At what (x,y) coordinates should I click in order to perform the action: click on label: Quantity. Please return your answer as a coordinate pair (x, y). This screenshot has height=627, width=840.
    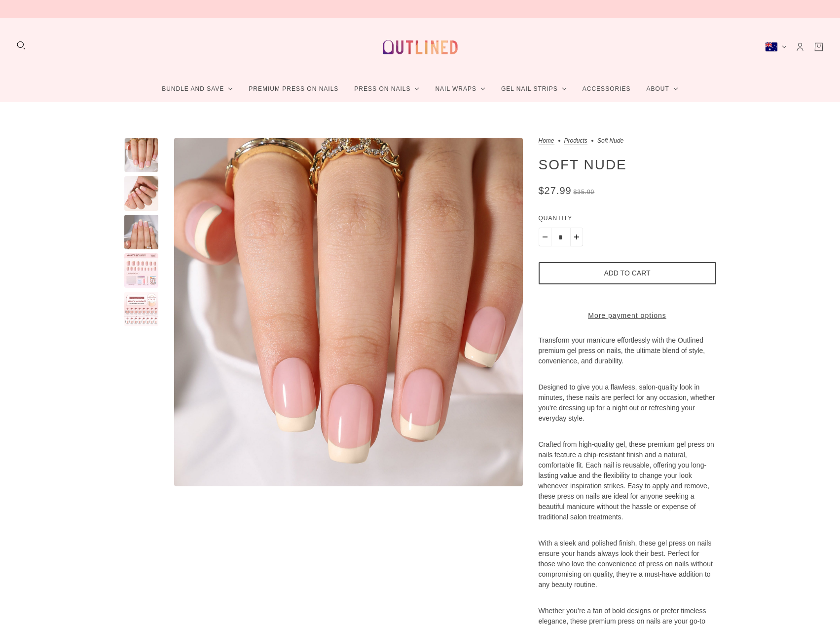
    Looking at the image, I should click on (627, 221).